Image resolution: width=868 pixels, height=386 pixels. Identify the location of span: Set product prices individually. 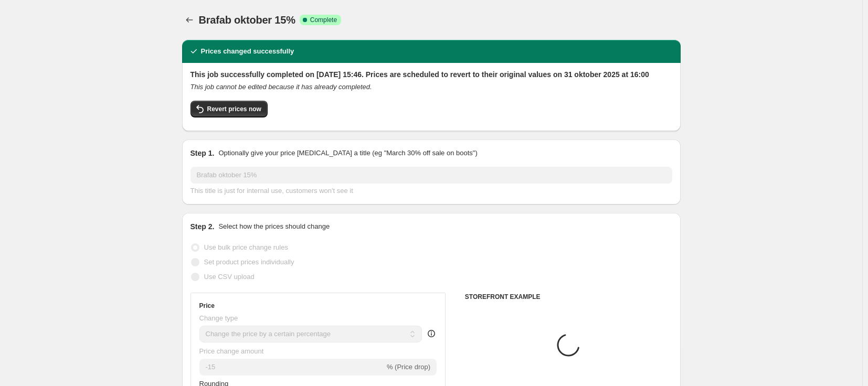
(249, 262).